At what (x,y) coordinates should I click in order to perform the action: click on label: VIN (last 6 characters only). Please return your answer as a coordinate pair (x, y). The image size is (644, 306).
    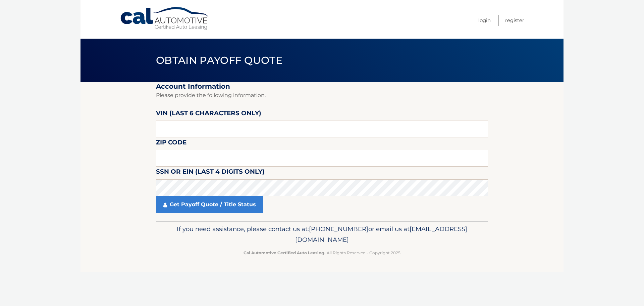
    Looking at the image, I should click on (209, 114).